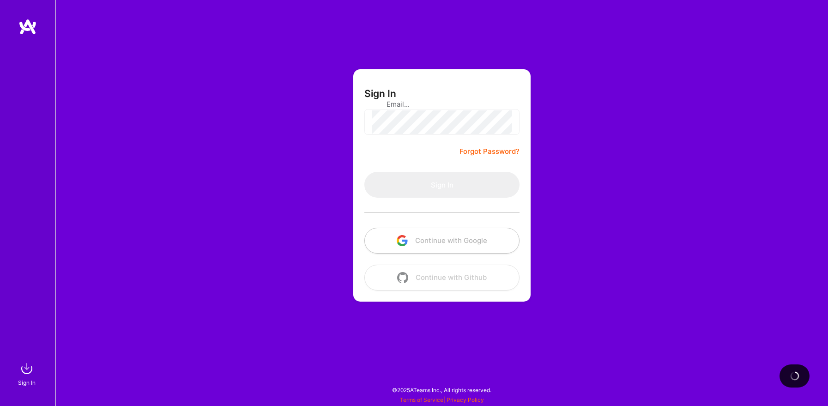  I want to click on button: Sign In, so click(442, 185).